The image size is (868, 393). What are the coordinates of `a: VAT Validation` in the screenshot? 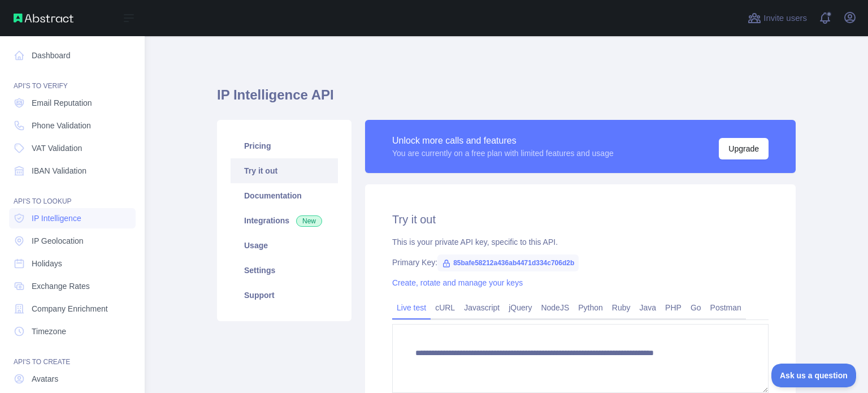 It's located at (72, 148).